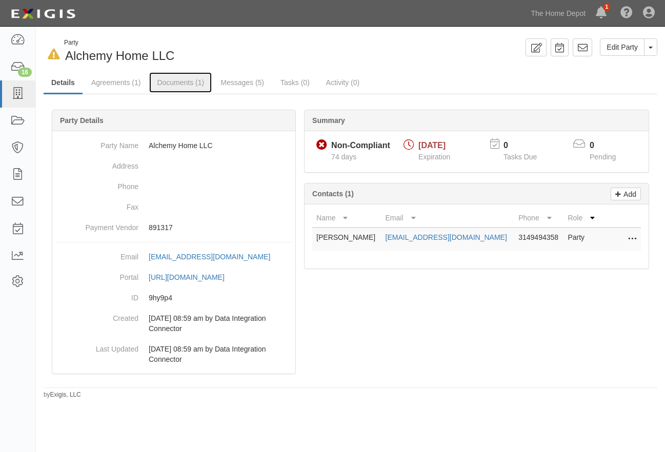 This screenshot has width=665, height=452. I want to click on div: 16, so click(25, 72).